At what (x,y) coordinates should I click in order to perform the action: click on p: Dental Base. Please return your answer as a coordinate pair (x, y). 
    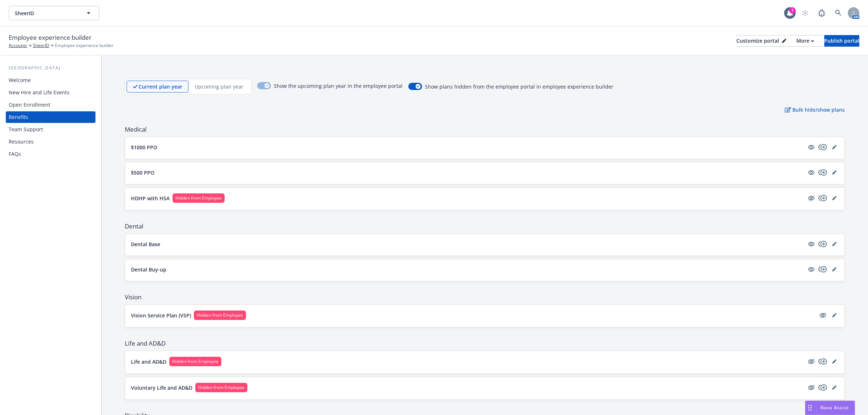
    Looking at the image, I should click on (146, 244).